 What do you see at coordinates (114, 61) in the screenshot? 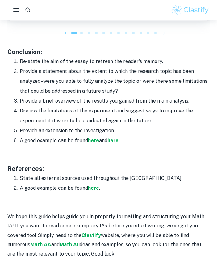
I see `li: Re-state the aim of the essay to refresh the reader's memory.` at bounding box center [114, 61].